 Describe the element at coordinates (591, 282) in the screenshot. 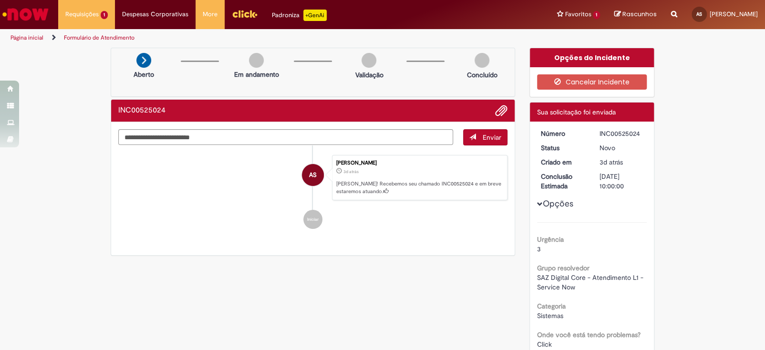

I see `span: SAZ Digital Core - Atendimento L1 - Service Now` at that location.